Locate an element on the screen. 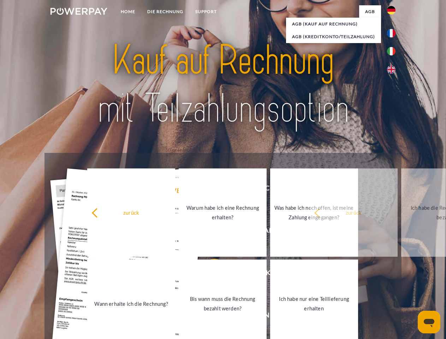  a: DIE RECHNUNG is located at coordinates (165, 12).